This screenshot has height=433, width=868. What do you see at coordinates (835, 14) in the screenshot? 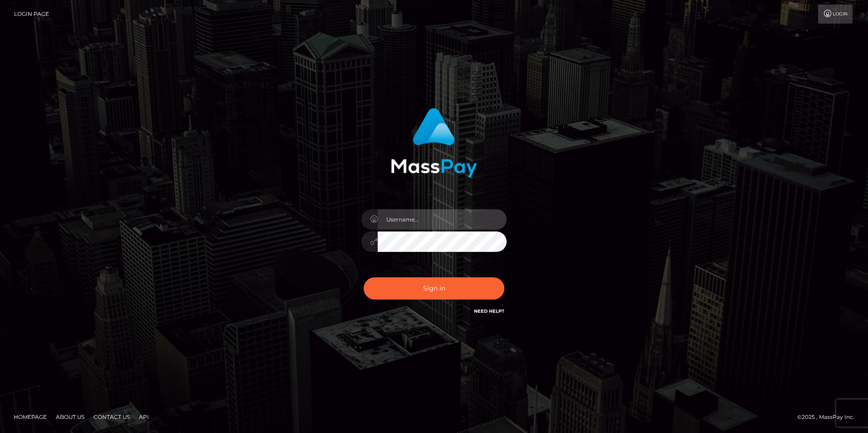
I see `a: Login` at bounding box center [835, 14].